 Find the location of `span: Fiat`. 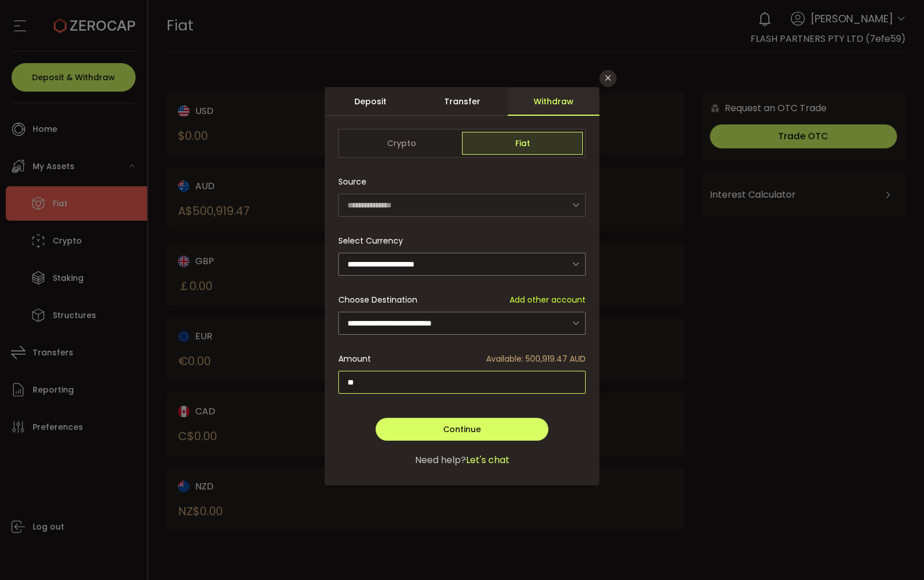

span: Fiat is located at coordinates (522, 143).